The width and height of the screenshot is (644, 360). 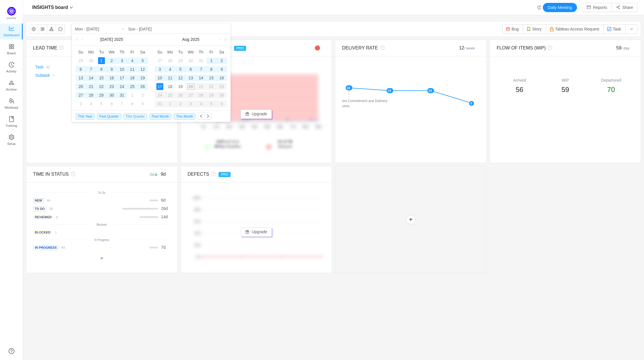 I want to click on a: Dashboard, so click(x=12, y=32).